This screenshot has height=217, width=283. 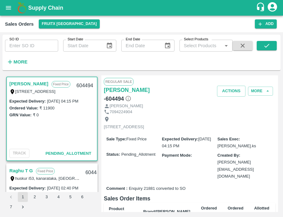 What do you see at coordinates (228, 155) in the screenshot?
I see `label: Created By :` at bounding box center [228, 155].